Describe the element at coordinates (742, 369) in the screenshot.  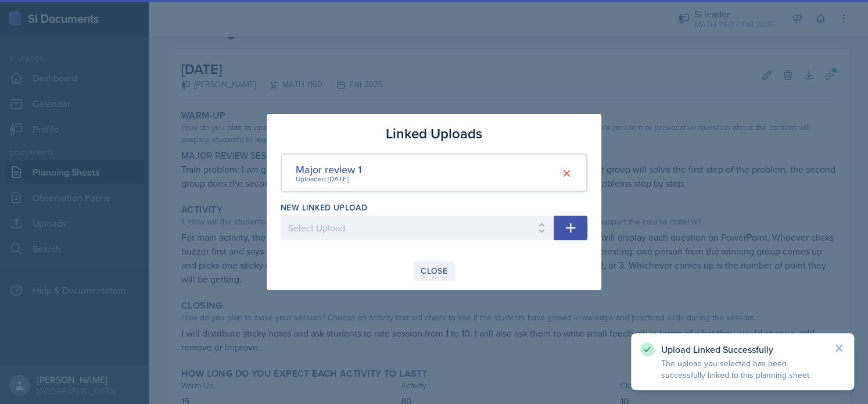
I see `p: The upload you selected has been successfully linked to this planning sheet` at that location.